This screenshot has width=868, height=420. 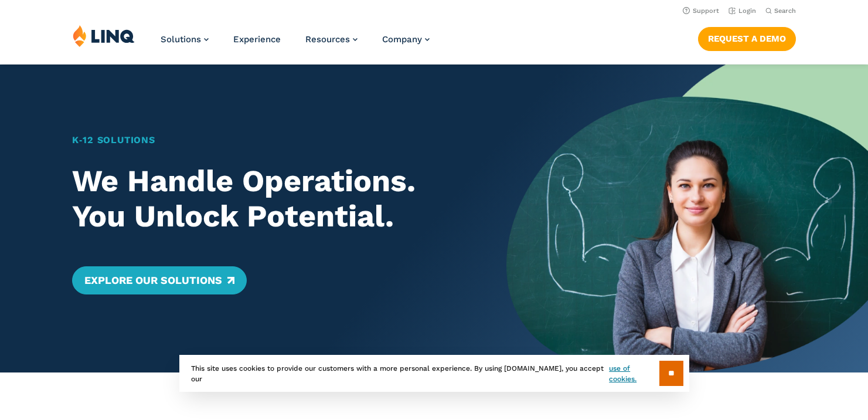 What do you see at coordinates (434, 373) in the screenshot?
I see `div: This site uses cookies to provide our customers with a more personal experience. By using [DOMAIN...` at bounding box center [434, 373].